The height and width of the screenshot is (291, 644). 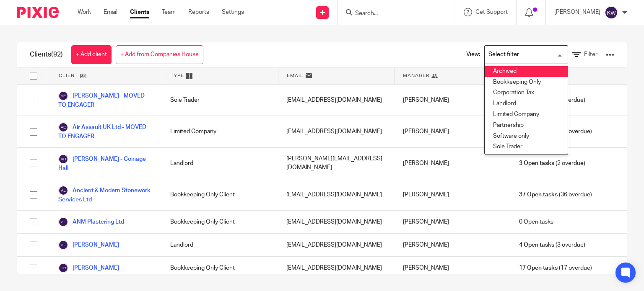 I want to click on span: Get Support, so click(x=491, y=12).